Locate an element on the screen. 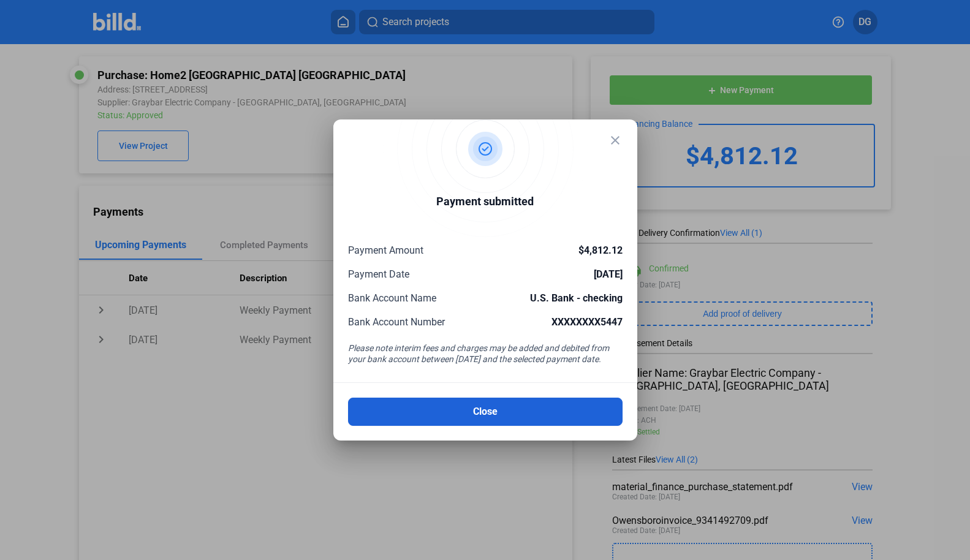  mat-icon: close is located at coordinates (615, 140).